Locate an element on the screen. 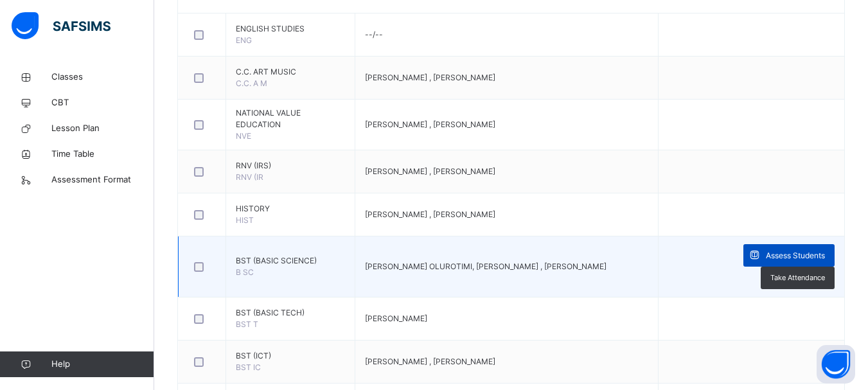 This screenshot has height=390, width=868. span: NATIONAL VALUE EDUCATION is located at coordinates (290, 119).